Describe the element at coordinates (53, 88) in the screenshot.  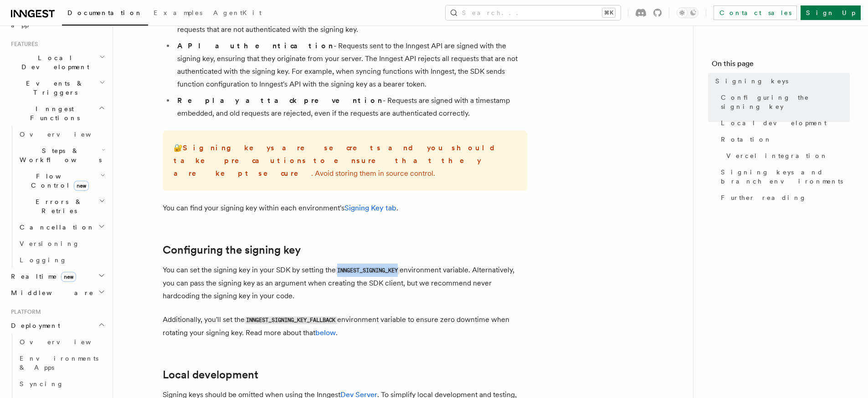
I see `span: Events & Triggers` at that location.